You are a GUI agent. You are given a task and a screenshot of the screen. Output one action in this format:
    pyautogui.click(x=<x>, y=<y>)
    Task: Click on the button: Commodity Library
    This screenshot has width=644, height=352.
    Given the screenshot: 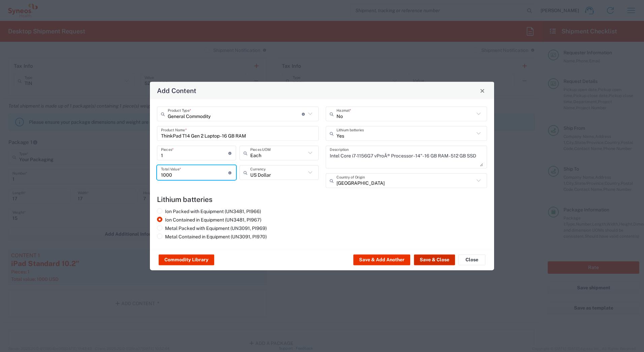 What is the action you would take?
    pyautogui.click(x=186, y=260)
    